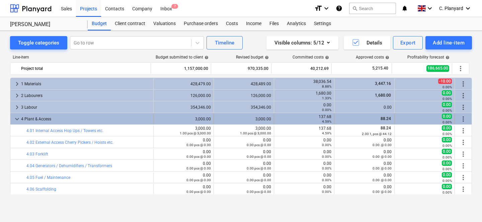  I want to click on div: Line-item, so click(81, 57).